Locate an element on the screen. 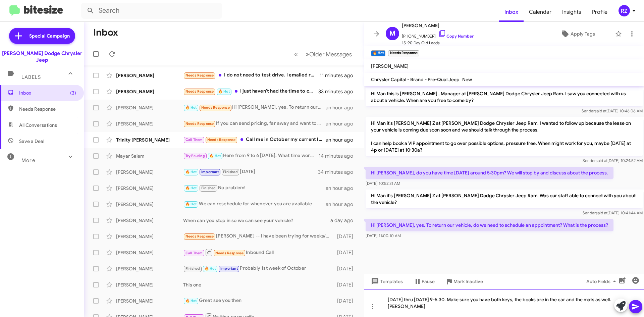  span: Save a Deal is located at coordinates (31, 141).